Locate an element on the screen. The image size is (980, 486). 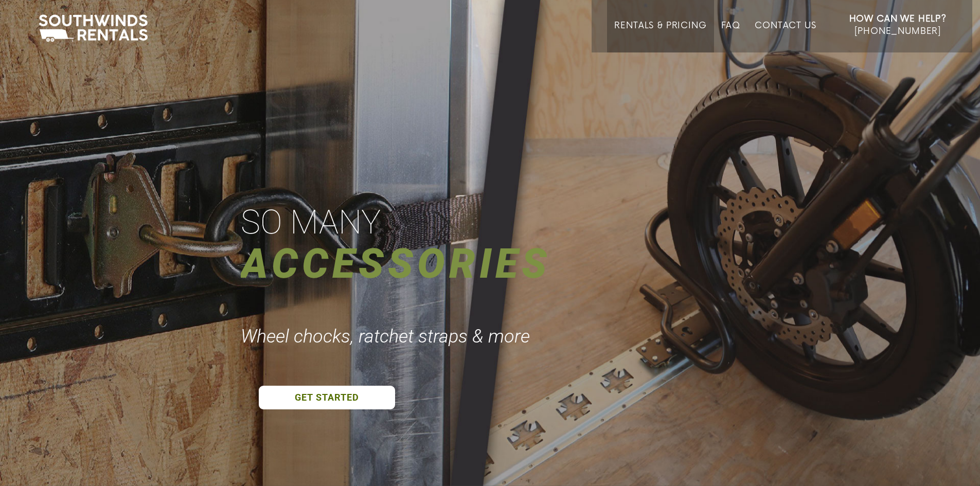
div: SO MANY is located at coordinates (313, 222).